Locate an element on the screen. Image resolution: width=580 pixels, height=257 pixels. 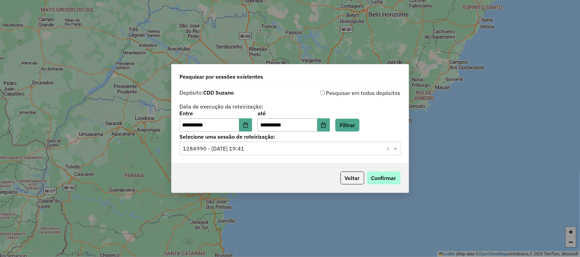
strong: CDD Suzano is located at coordinates (219, 93).